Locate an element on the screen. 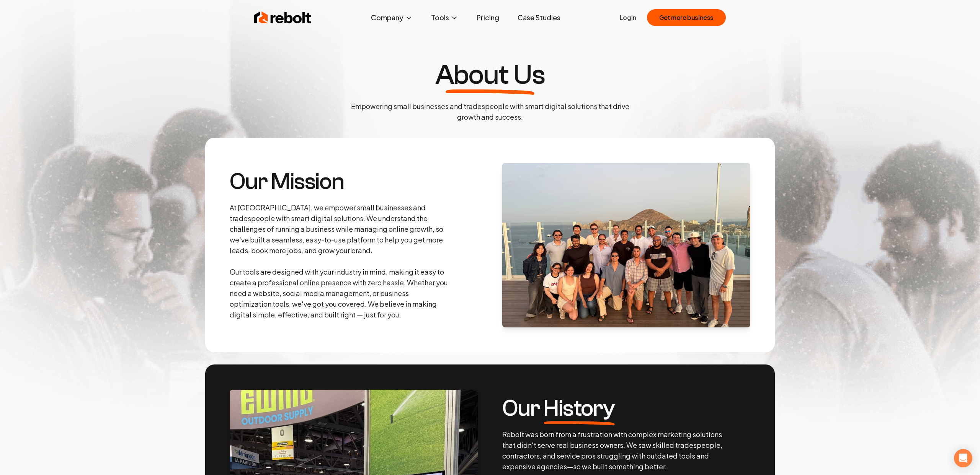 Image resolution: width=980 pixels, height=475 pixels. img: About is located at coordinates (626, 246).